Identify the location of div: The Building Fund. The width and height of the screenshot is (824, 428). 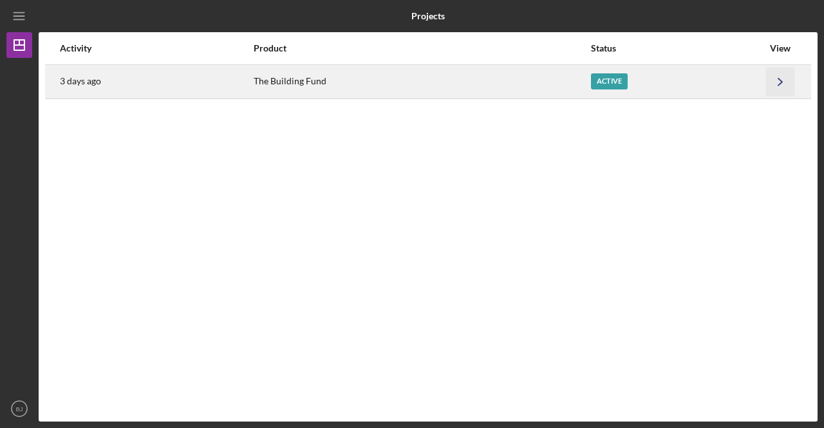
(422, 82).